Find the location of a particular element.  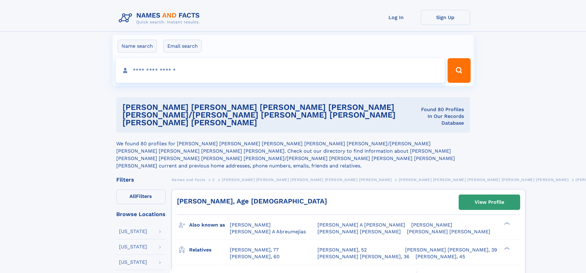

img: Logo Names and Facts is located at coordinates (161, 18).